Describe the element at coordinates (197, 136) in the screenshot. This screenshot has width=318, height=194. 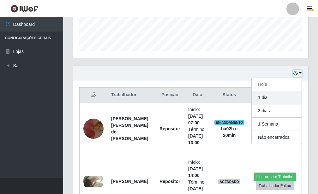
I see `li: Término:` at that location.